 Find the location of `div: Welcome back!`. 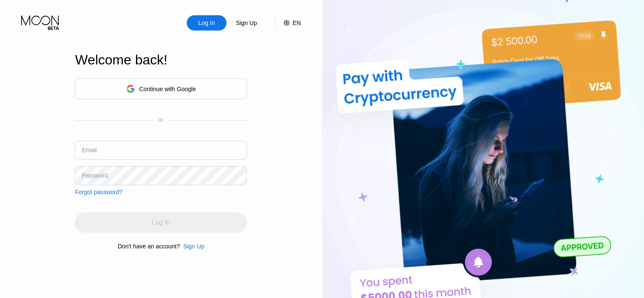

div: Welcome back! is located at coordinates (161, 60).